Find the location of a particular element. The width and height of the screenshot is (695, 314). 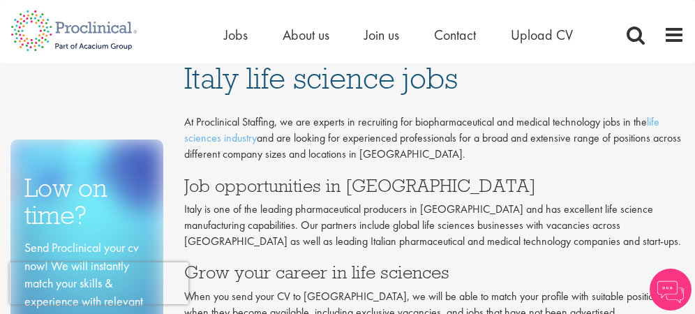

a: Jobs is located at coordinates (236, 35).